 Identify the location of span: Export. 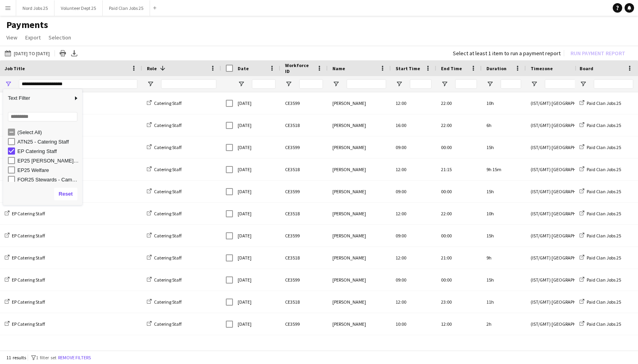
(33, 38).